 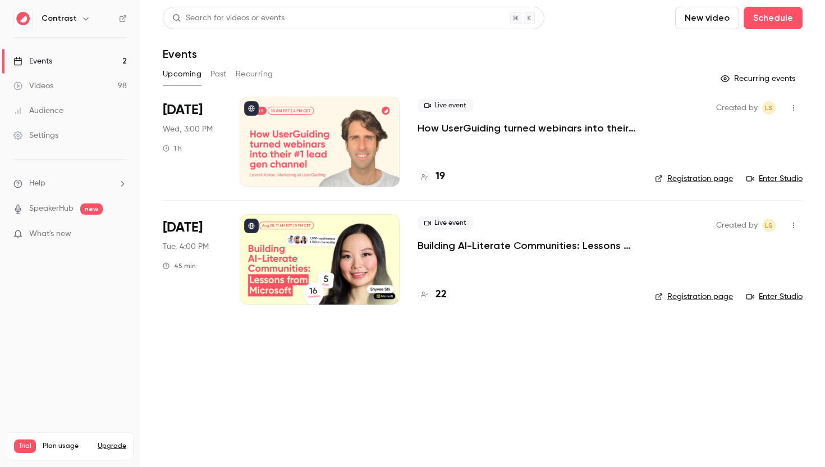 What do you see at coordinates (188, 129) in the screenshot?
I see `span: Wed, 3:00 PM` at bounding box center [188, 129].